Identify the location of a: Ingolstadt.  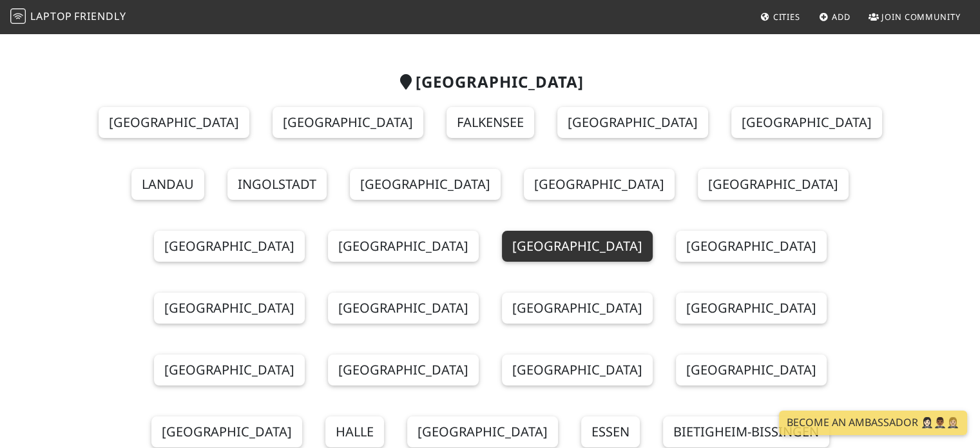
(277, 184).